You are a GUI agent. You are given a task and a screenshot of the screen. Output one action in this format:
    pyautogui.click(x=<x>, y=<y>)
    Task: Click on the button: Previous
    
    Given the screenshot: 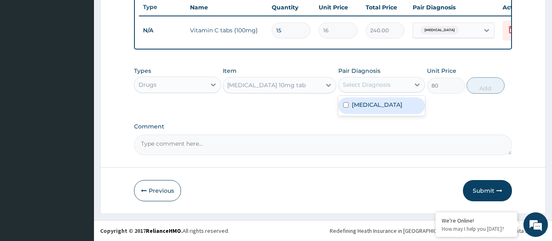 What is the action you would take?
    pyautogui.click(x=157, y=191)
    